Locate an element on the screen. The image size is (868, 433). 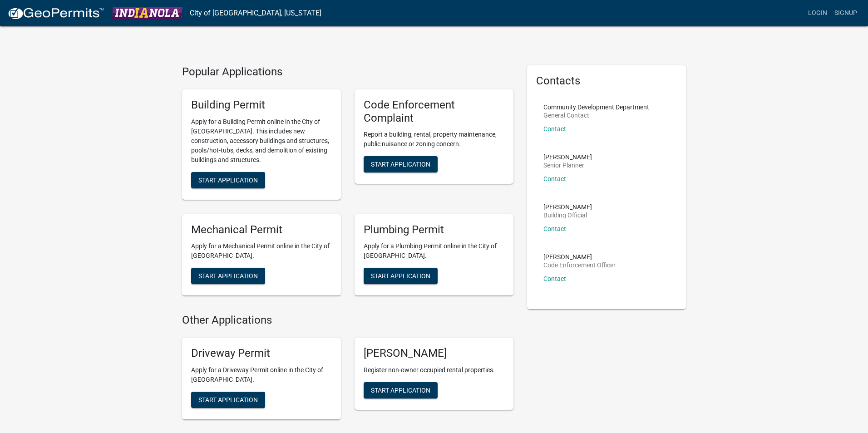
p: Community Development Department is located at coordinates (596, 107).